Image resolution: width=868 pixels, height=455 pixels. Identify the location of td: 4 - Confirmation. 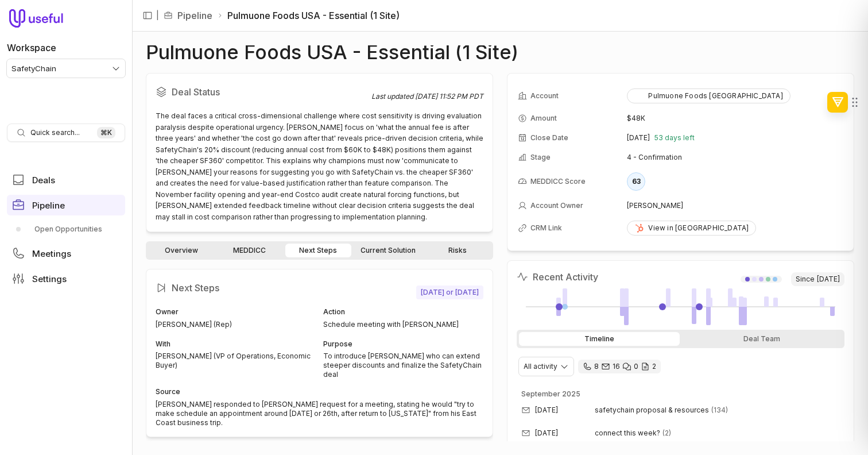
(735, 157).